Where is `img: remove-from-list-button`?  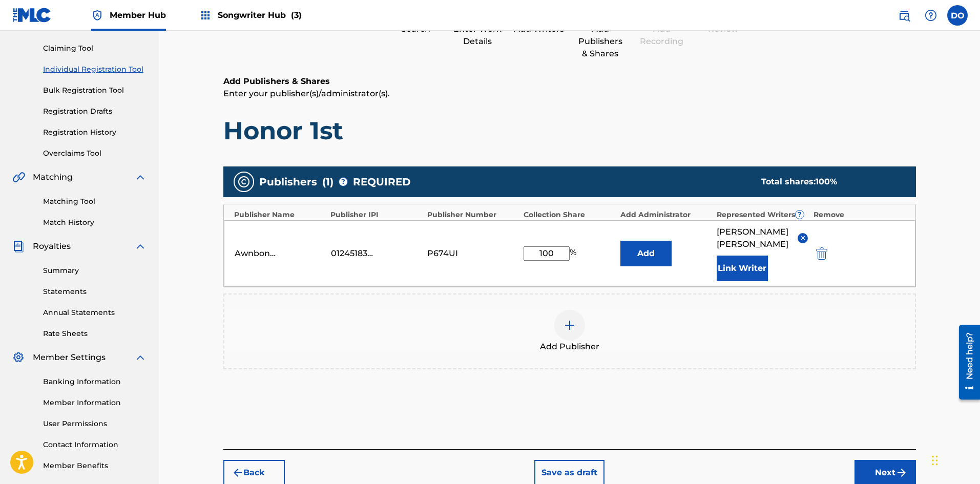 img: remove-from-list-button is located at coordinates (803, 238).